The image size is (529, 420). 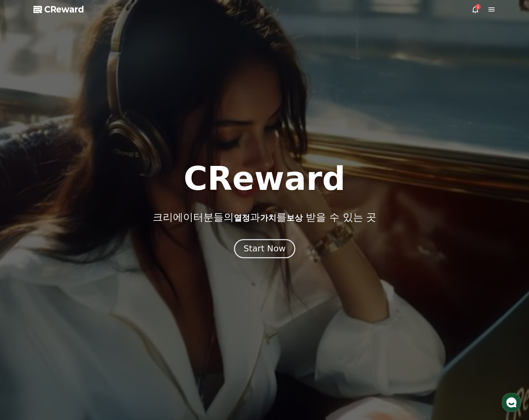 I want to click on span: 대화, so click(x=66, y=227).